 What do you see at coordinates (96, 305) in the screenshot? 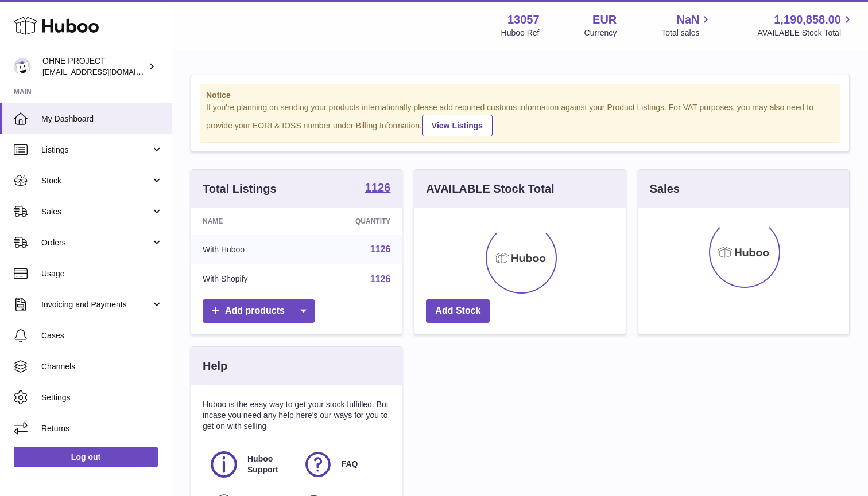
I see `span: Invoicing and Payments` at bounding box center [96, 305].